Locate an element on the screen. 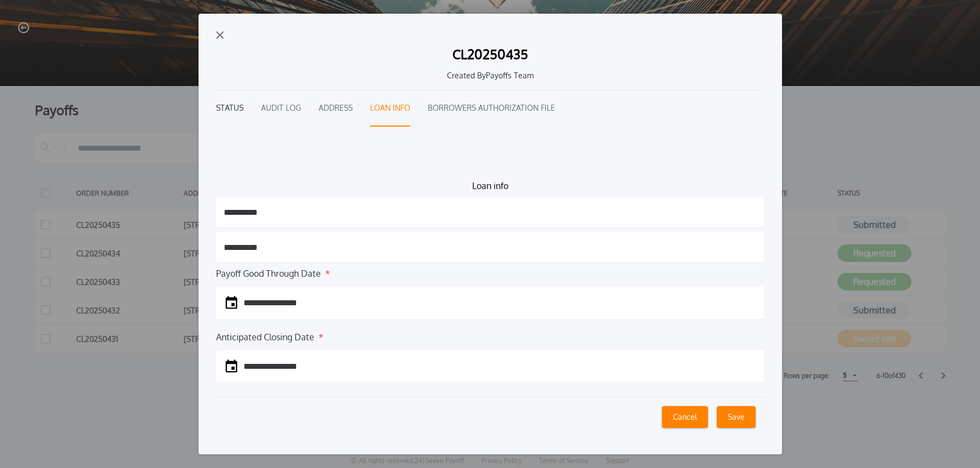 The width and height of the screenshot is (980, 468). button: Borrowers Authorization File is located at coordinates (491, 109).